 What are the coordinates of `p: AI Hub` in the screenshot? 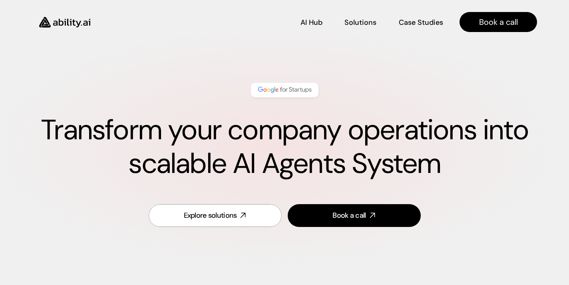 It's located at (311, 22).